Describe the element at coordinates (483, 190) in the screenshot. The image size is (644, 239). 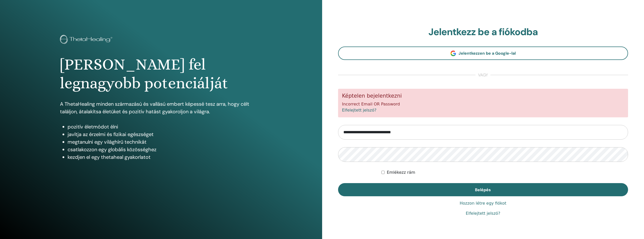
I see `button: Belépés` at that location.